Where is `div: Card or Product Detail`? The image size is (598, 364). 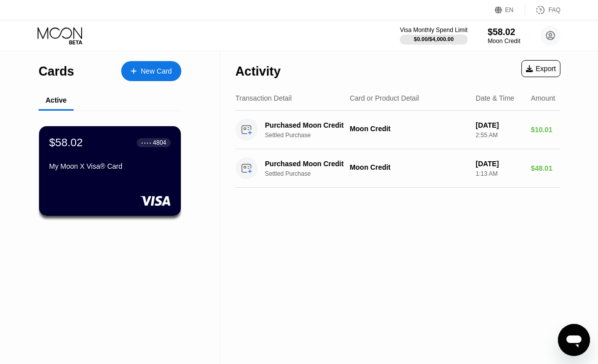
div: Card or Product Detail is located at coordinates (385, 98).